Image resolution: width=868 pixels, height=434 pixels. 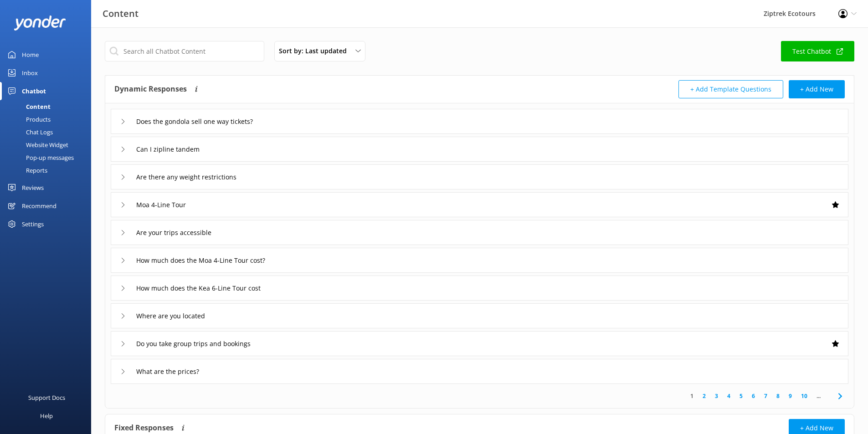 What do you see at coordinates (48, 106) in the screenshot?
I see `a: Content` at bounding box center [48, 106].